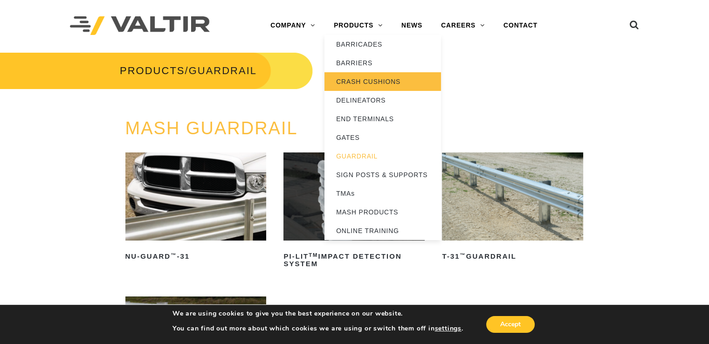 The width and height of the screenshot is (709, 344). I want to click on p: You can find out more about which cookies we are using or switch them off in ., so click(318, 328).